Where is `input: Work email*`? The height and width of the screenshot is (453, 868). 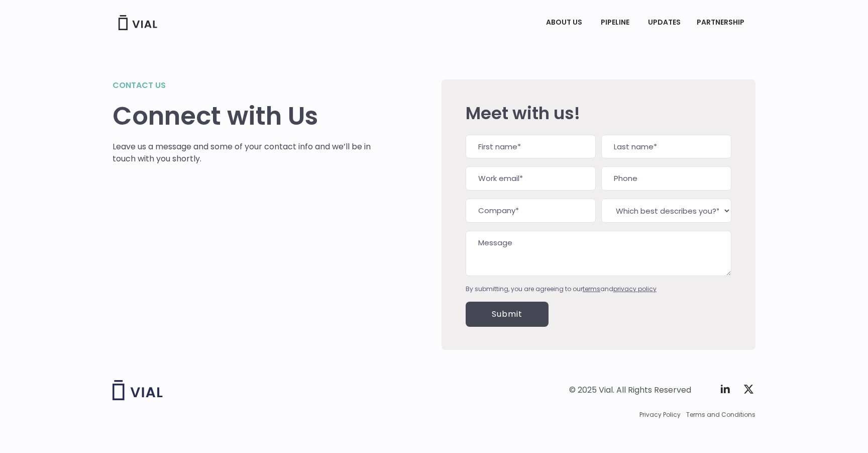
input: Work email* is located at coordinates (530, 178).